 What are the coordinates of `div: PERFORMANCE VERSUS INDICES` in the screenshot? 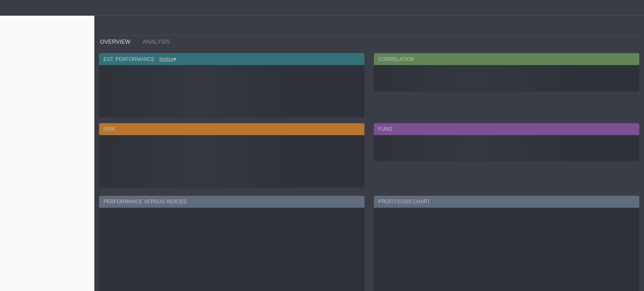 It's located at (232, 202).